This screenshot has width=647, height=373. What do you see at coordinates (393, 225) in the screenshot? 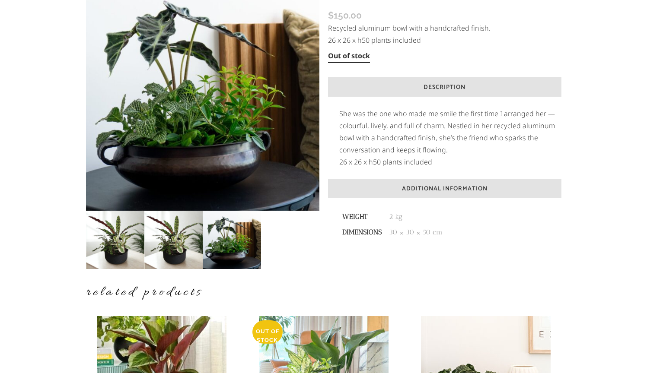
I see `table: Product Details` at bounding box center [393, 225].